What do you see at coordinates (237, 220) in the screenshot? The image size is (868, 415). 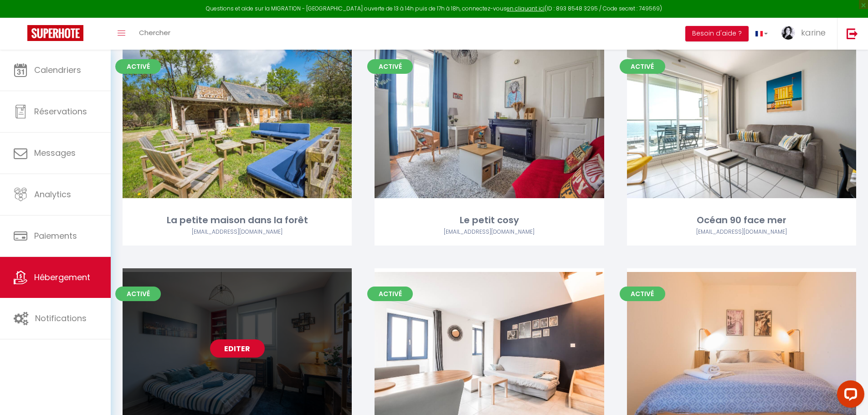 I see `div: La petite maison dans la forêt` at bounding box center [237, 220].